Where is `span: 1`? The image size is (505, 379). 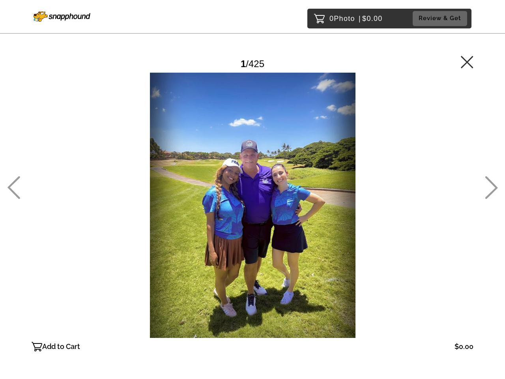 span: 1 is located at coordinates (243, 64).